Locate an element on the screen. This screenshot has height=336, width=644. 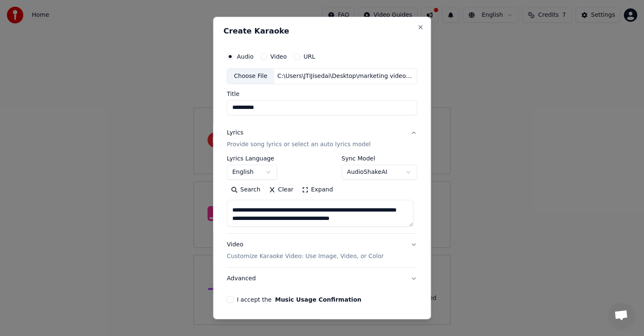
button: Clear is located at coordinates (281, 189).